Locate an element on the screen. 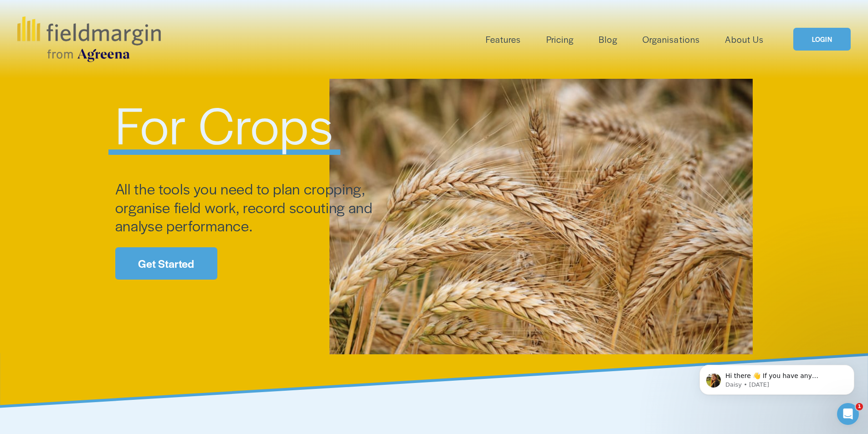  img: Profile image for Daisy is located at coordinates (28, 34).